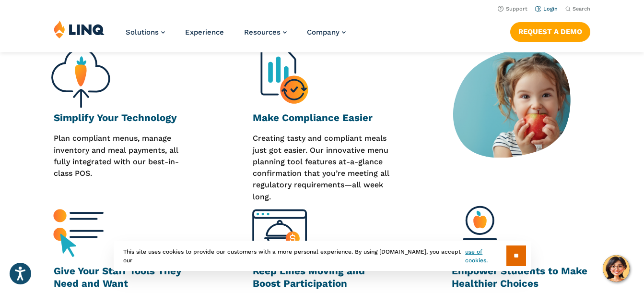 The image size is (644, 294). What do you see at coordinates (546, 8) in the screenshot?
I see `a: Login` at bounding box center [546, 8].